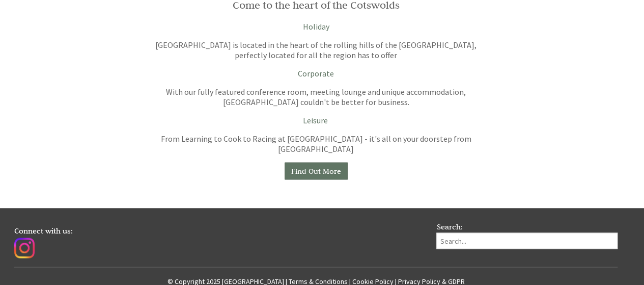 This screenshot has width=644, height=285. What do you see at coordinates (24, 247) in the screenshot?
I see `img: Instagram` at bounding box center [24, 247].